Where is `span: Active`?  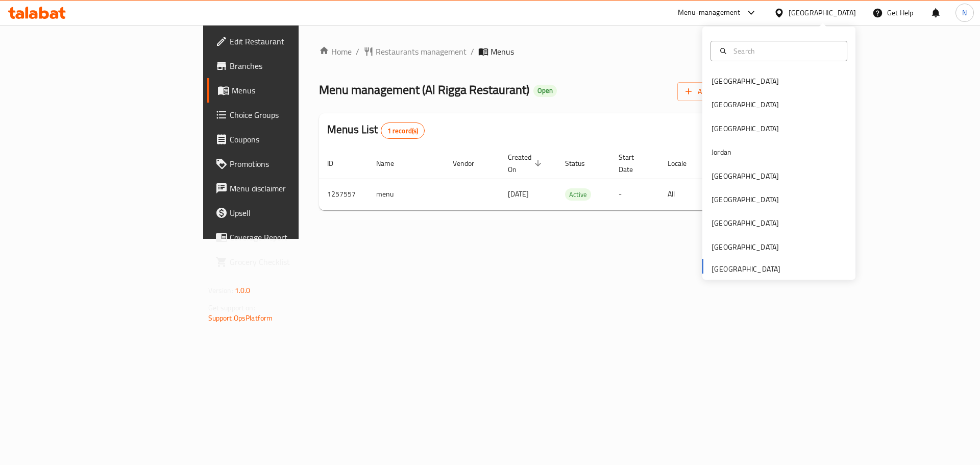
span: Active is located at coordinates (578, 195).